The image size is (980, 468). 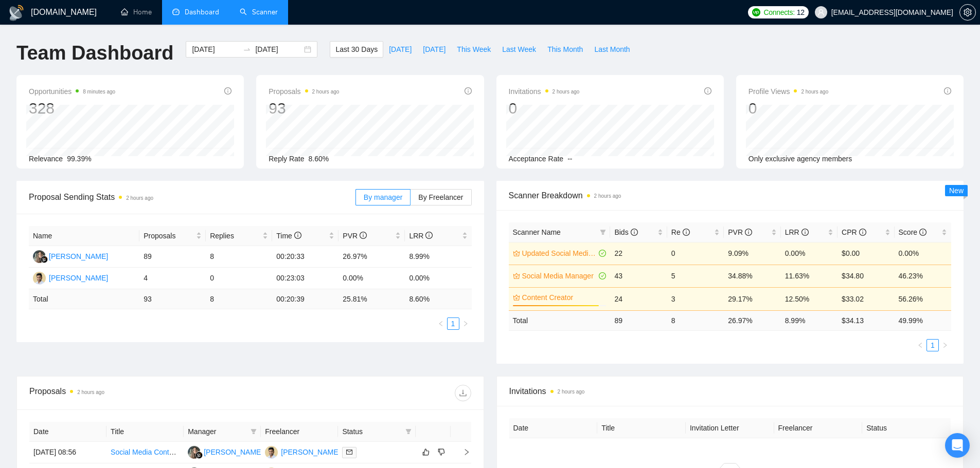 What do you see at coordinates (968, 12) in the screenshot?
I see `a: setting` at bounding box center [968, 12].